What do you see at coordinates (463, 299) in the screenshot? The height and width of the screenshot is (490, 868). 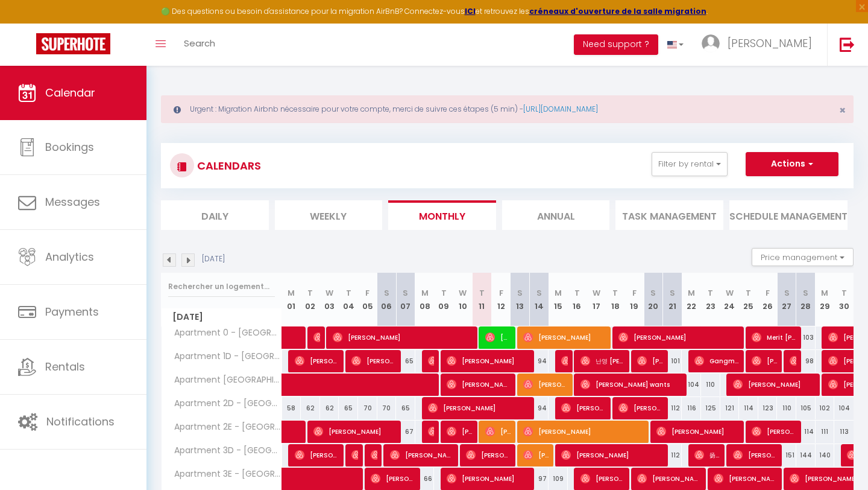 I see `th: 10` at bounding box center [463, 299].